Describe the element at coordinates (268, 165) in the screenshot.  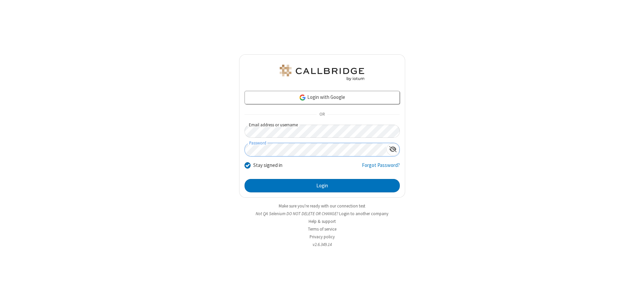
I see `label: Stay signed in` at that location.